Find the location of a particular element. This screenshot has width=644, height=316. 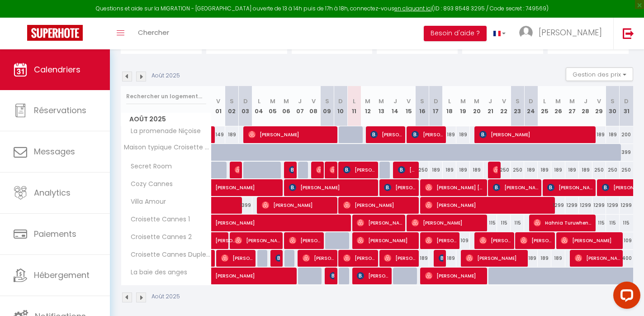

th: 21 is located at coordinates (491, 105).